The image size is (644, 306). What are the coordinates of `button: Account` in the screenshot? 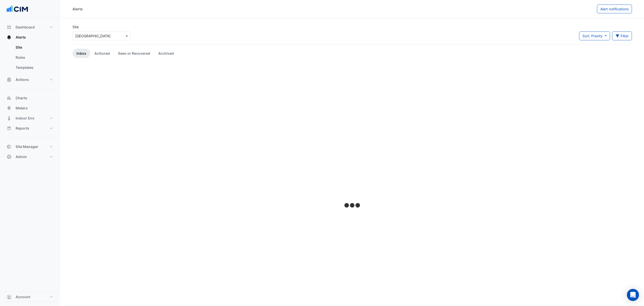 It's located at (30, 297).